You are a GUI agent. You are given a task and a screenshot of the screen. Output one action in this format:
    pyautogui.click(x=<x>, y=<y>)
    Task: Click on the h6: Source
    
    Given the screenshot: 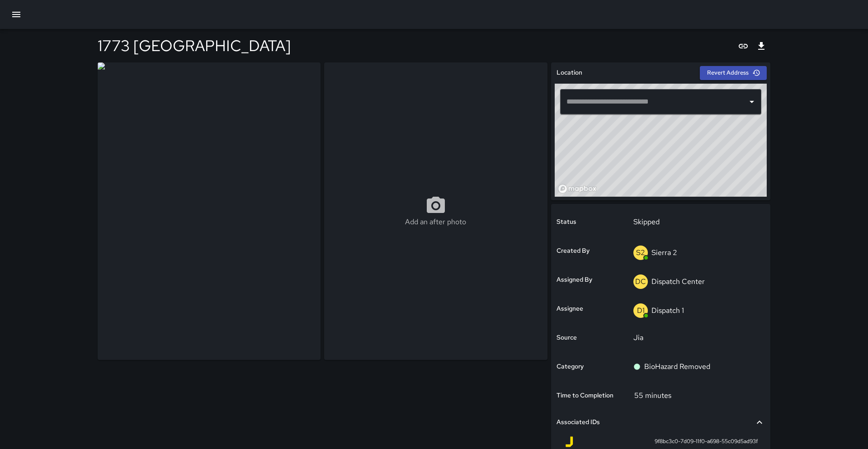 What is the action you would take?
    pyautogui.click(x=567, y=338)
    